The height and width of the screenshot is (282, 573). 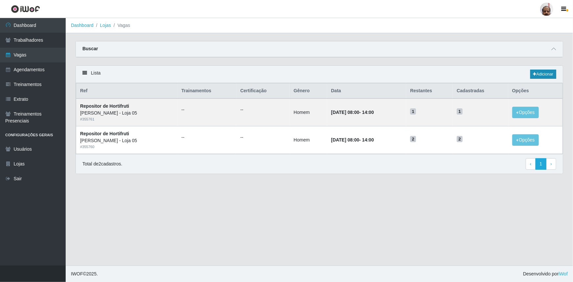 What do you see at coordinates (541, 164) in the screenshot?
I see `a: 1` at bounding box center [541, 164].